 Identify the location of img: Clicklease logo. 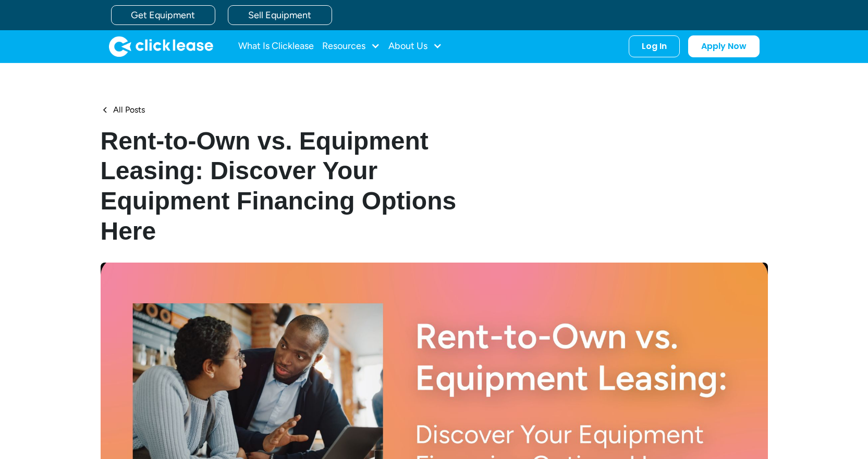
(161, 46).